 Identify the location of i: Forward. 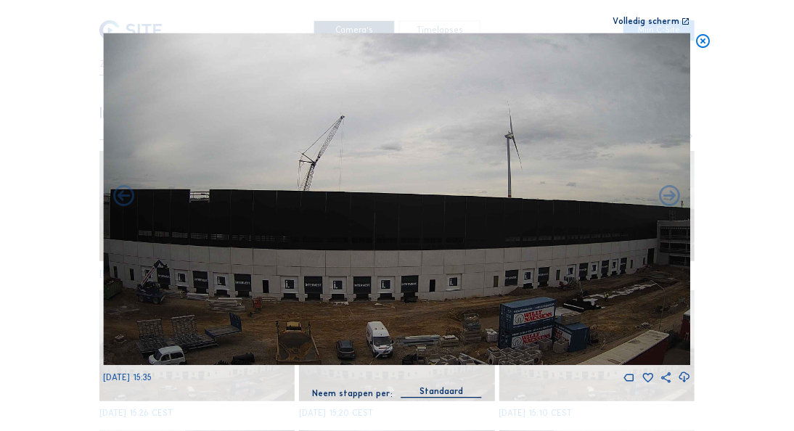
(123, 197).